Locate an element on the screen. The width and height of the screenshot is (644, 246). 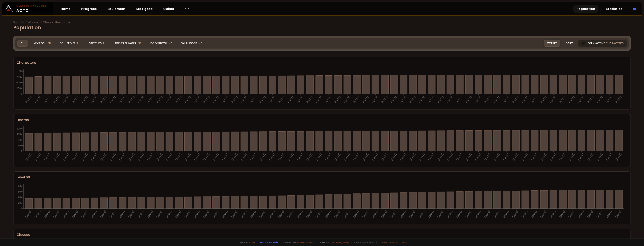
a: Consent is located at coordinates (404, 242).